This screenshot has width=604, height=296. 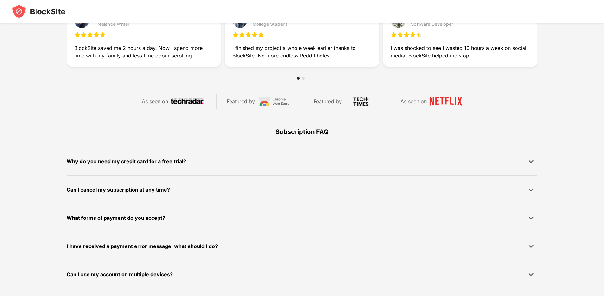 I want to click on img: blocksite-icon-black.svg, so click(x=38, y=11).